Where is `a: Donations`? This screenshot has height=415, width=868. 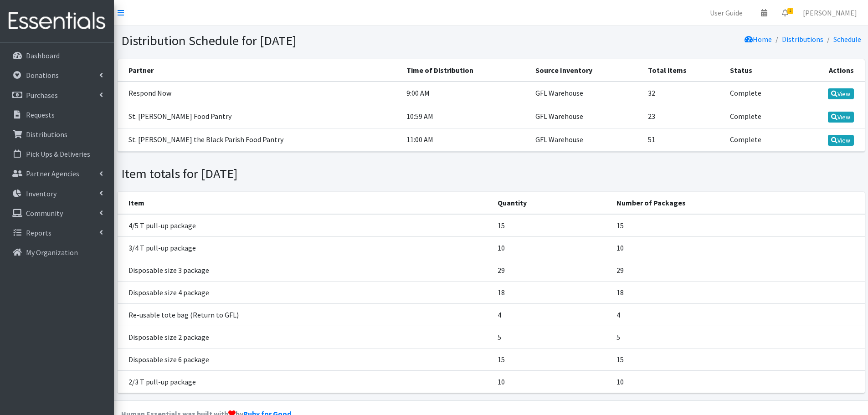 a: Donations is located at coordinates (57, 75).